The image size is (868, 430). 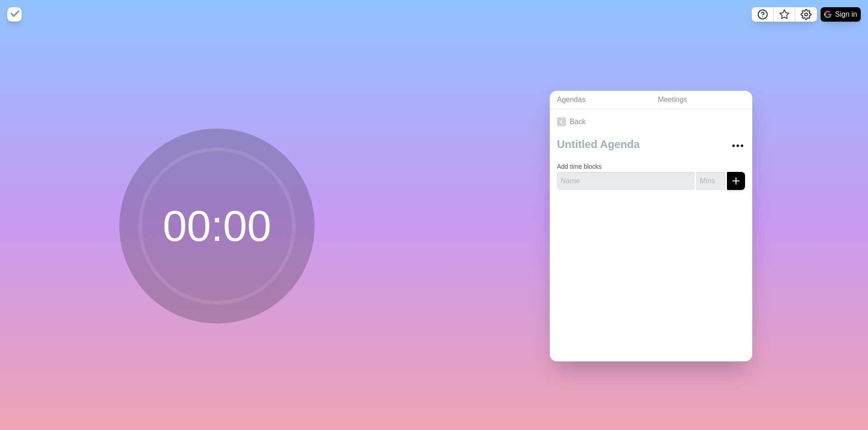 What do you see at coordinates (579, 167) in the screenshot?
I see `label: Add time blocks` at bounding box center [579, 167].